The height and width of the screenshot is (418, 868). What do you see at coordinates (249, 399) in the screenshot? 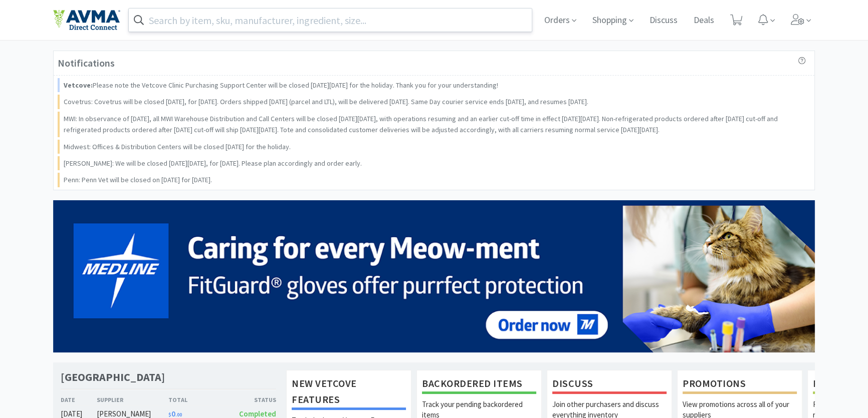
I see `div: Status` at bounding box center [249, 399].